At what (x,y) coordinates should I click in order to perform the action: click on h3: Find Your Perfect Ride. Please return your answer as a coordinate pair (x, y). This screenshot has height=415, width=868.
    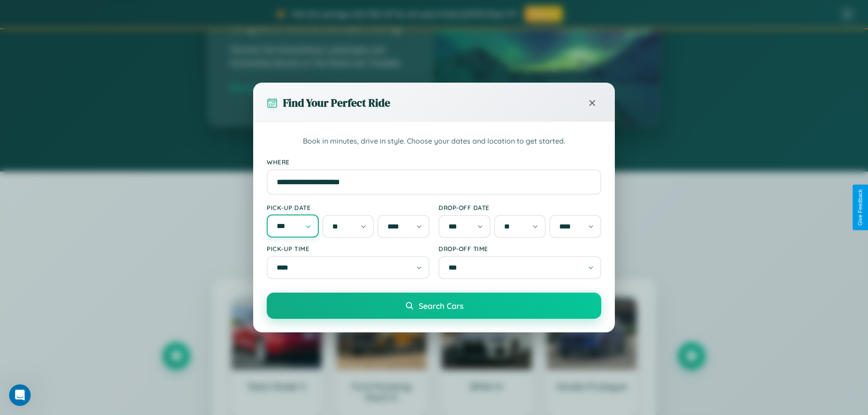
    Looking at the image, I should click on (337, 103).